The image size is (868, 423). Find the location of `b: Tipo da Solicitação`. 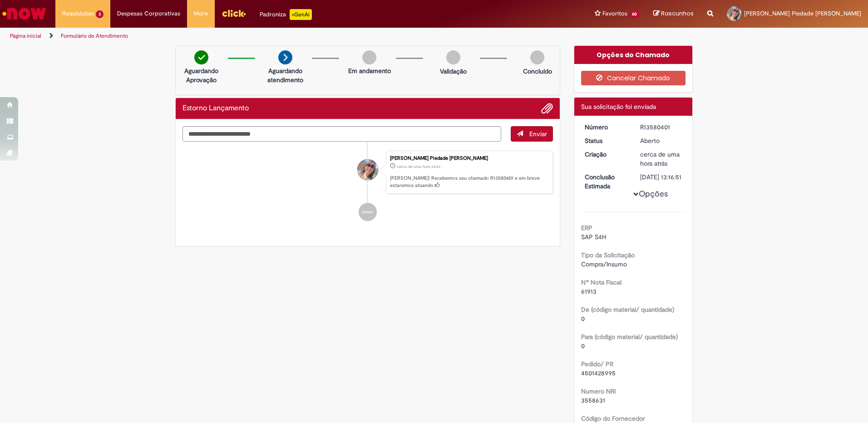

b: Tipo da Solicitação is located at coordinates (608, 255).